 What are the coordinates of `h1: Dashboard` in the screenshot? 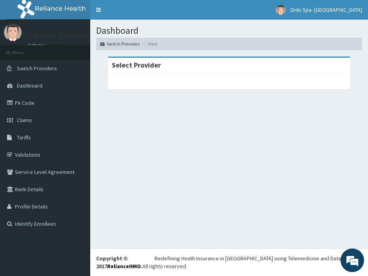 It's located at (229, 31).